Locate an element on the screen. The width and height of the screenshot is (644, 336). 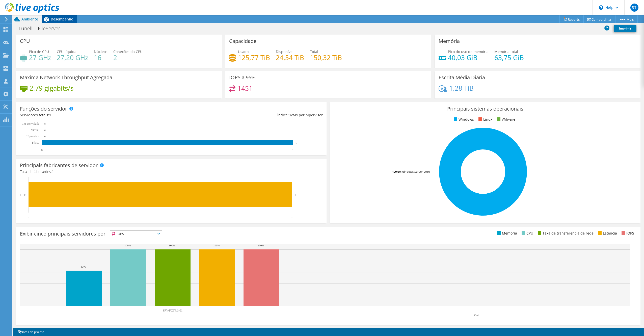
h4: 125,77 TiB is located at coordinates (254, 58).